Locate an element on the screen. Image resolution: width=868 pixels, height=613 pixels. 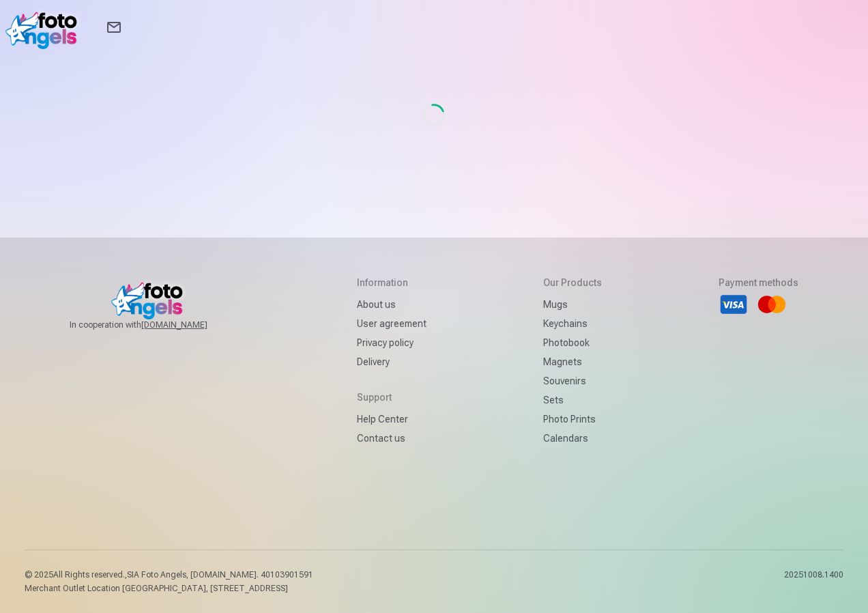
a: Contact us is located at coordinates (392, 438).